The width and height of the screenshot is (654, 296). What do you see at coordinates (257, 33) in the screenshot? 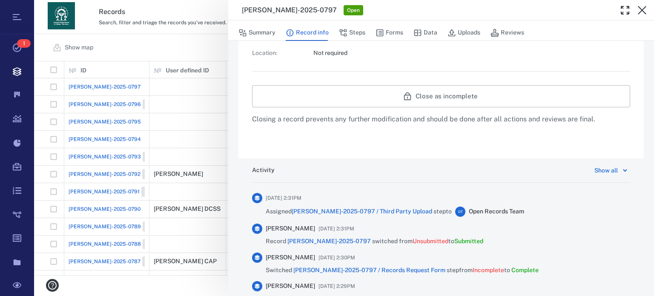
I see `button: Summary` at bounding box center [257, 33].